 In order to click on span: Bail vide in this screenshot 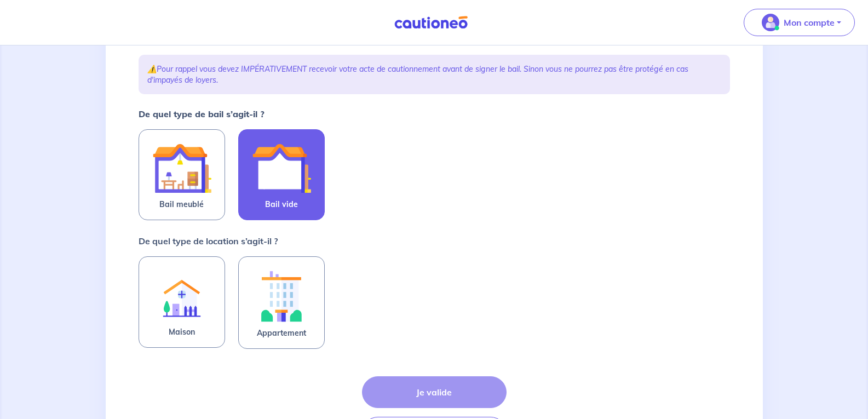, I will do `click(281, 204)`.